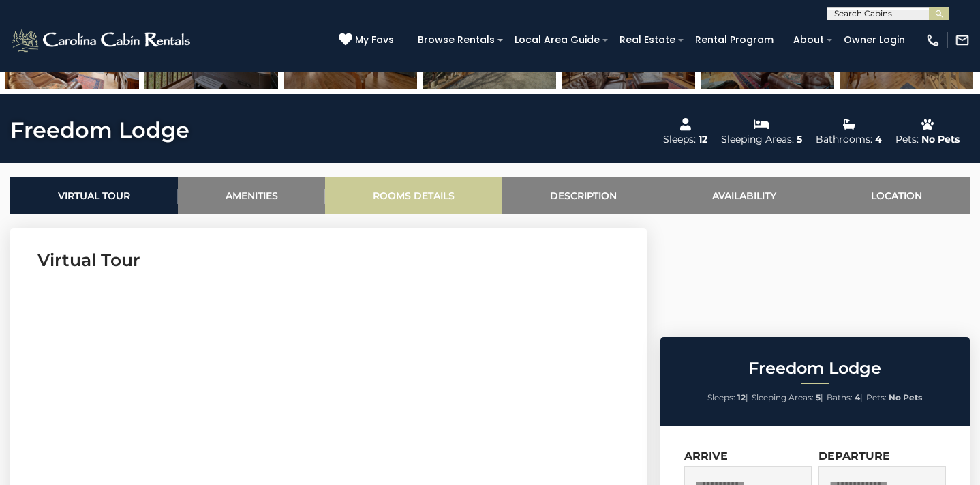 This screenshot has height=485, width=980. Describe the element at coordinates (839, 397) in the screenshot. I see `span: Baths:` at that location.